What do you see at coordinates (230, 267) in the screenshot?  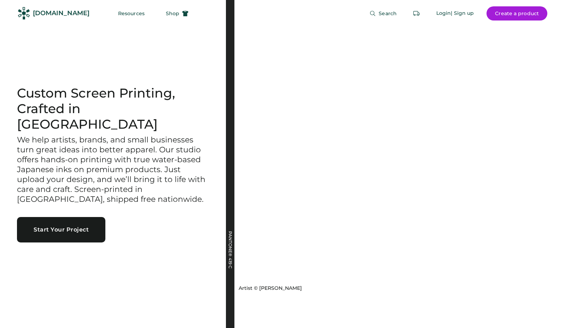 I see `div: PANTONE® 419 C` at bounding box center [230, 267].